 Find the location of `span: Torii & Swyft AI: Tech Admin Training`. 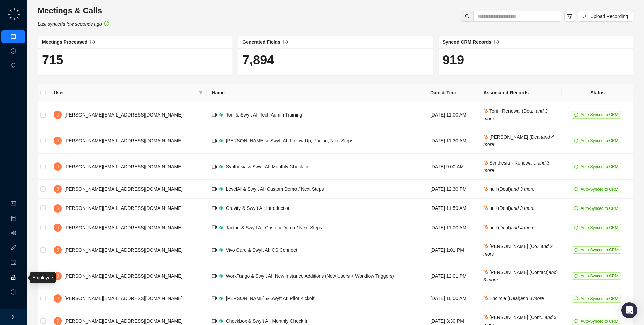

span: Torii & Swyft AI: Tech Admin Training is located at coordinates (264, 114).